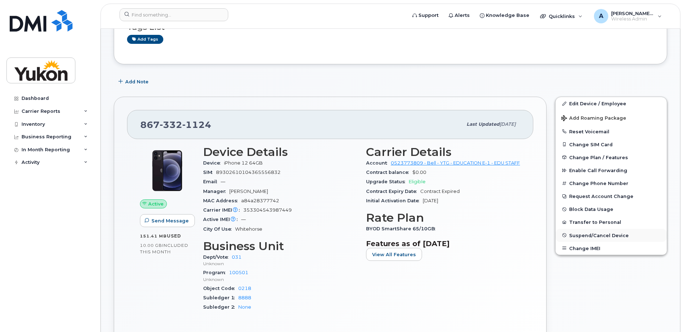  What do you see at coordinates (137, 81) in the screenshot?
I see `span: Add Note` at bounding box center [137, 81].